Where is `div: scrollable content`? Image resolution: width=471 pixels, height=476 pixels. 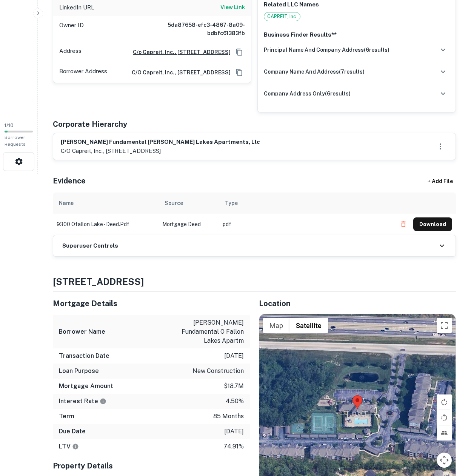 div: scrollable content is located at coordinates (254, 214).